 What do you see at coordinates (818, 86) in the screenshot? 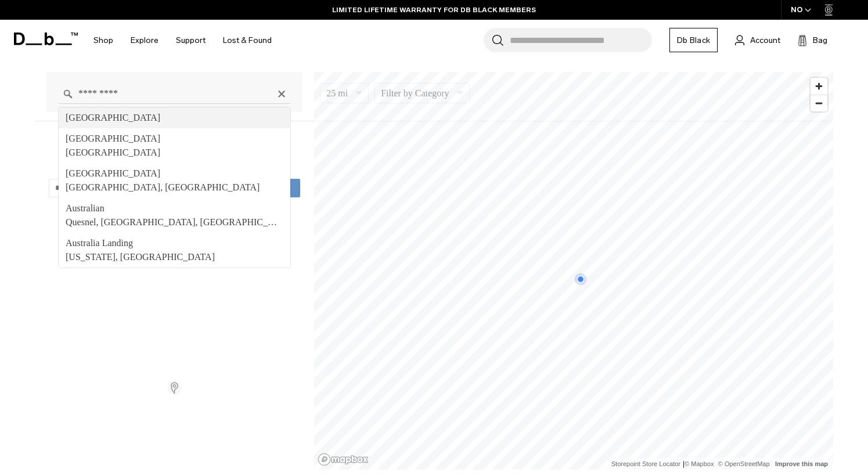
I see `span: Zoom in` at bounding box center [818, 86].